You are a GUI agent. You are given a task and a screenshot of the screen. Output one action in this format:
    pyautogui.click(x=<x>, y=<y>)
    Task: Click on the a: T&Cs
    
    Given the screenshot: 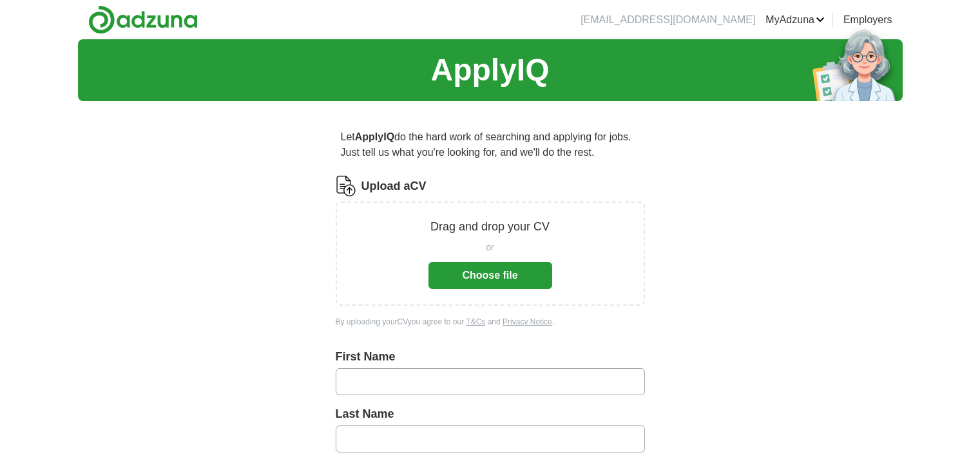 What is the action you would take?
    pyautogui.click(x=475, y=322)
    